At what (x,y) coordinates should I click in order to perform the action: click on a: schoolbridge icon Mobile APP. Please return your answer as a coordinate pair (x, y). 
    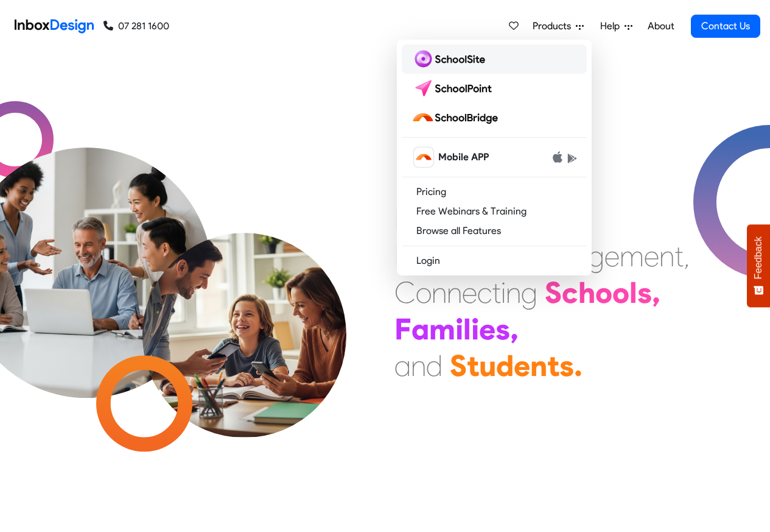
    Looking at the image, I should click on (495, 157).